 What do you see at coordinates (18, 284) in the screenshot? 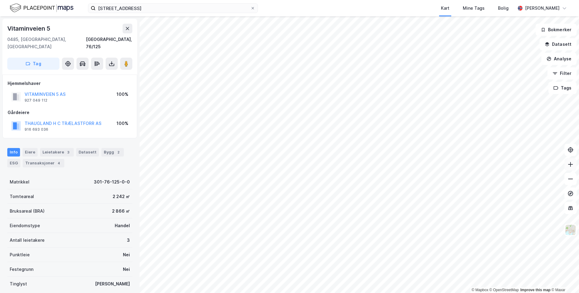
I see `div: Tinglyst` at bounding box center [18, 284].